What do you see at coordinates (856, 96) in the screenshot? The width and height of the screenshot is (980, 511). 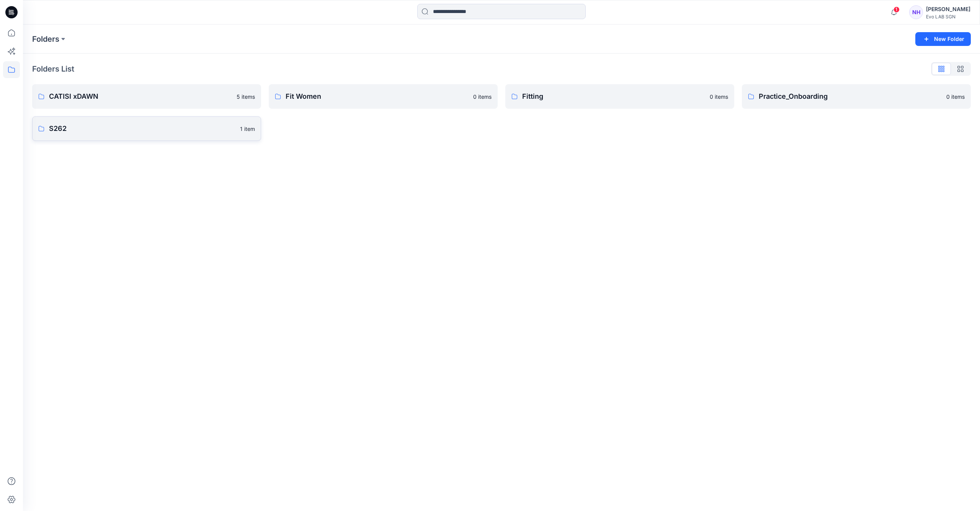 I see `a: Practice_Onboarding0 items` at bounding box center [856, 96].